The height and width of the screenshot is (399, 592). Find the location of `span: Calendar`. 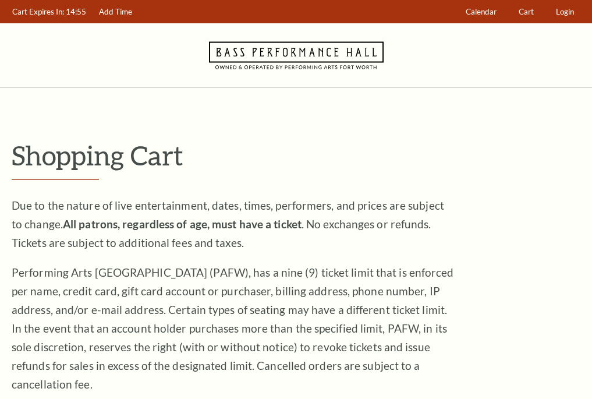

span: Calendar is located at coordinates (481, 12).